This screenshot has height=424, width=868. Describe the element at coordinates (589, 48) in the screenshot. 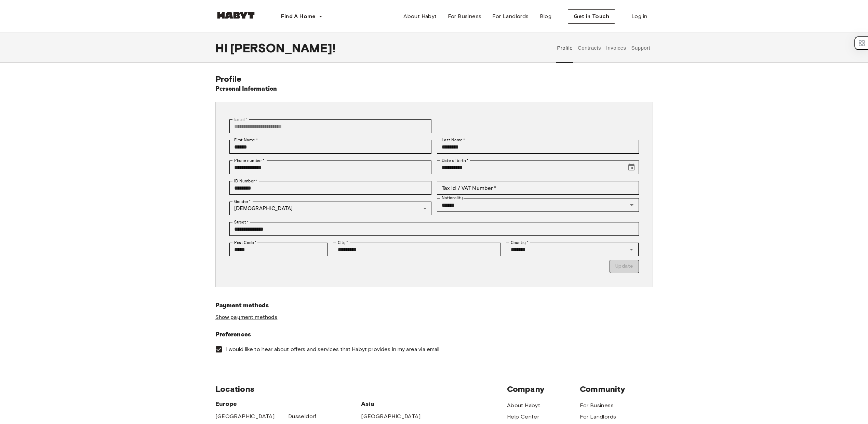

I see `button: Contracts` at that location.